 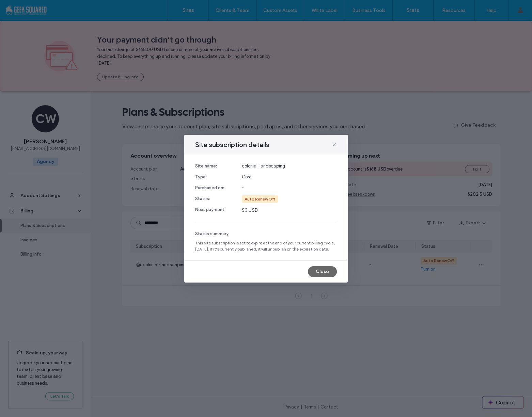 I want to click on span: Type:, so click(x=210, y=177).